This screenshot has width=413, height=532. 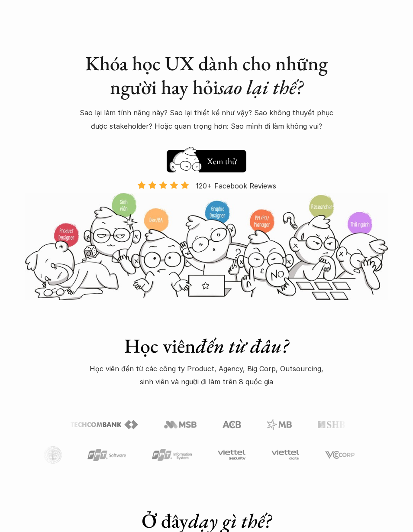 I want to click on p: Học viên đến từ các công ty Product, Agency, Big Corp, Outsourcing, sinh viên và người đi làm trê..., so click(x=206, y=375).